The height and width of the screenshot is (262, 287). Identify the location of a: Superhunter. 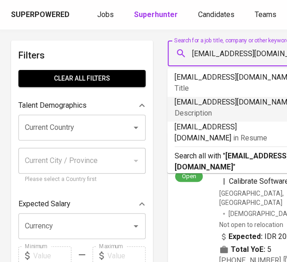
(157, 15).